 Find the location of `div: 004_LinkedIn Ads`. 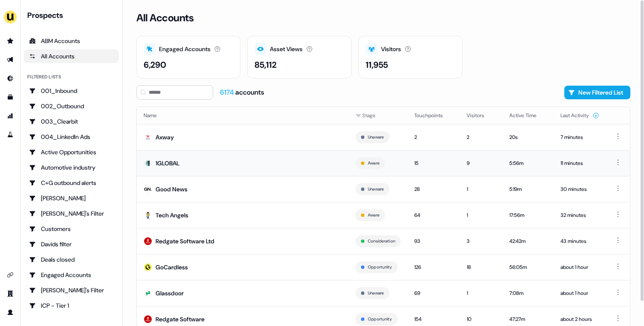

div: 004_LinkedIn Ads is located at coordinates (71, 137).